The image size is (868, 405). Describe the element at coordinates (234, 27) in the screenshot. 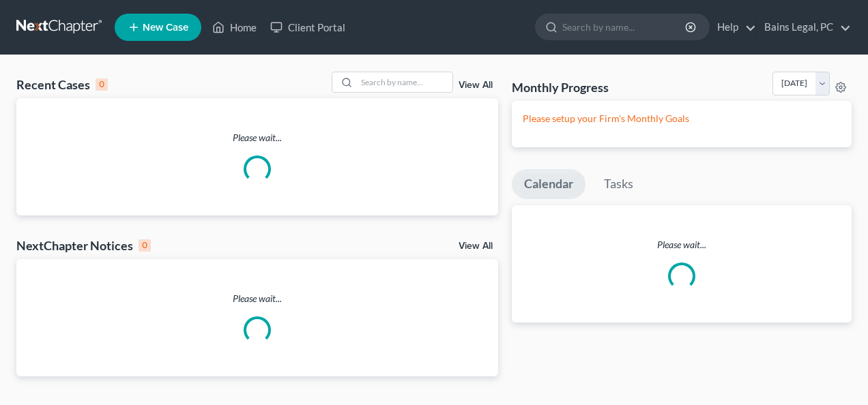

I see `a: Home` at that location.